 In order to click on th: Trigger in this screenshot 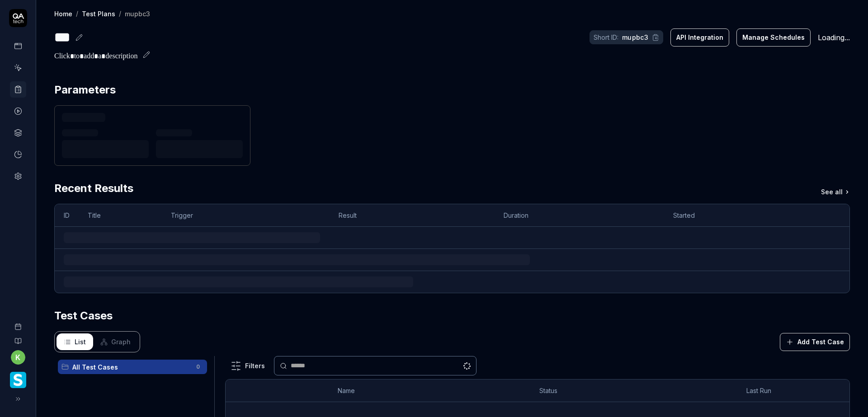, I will do `click(245, 215)`.